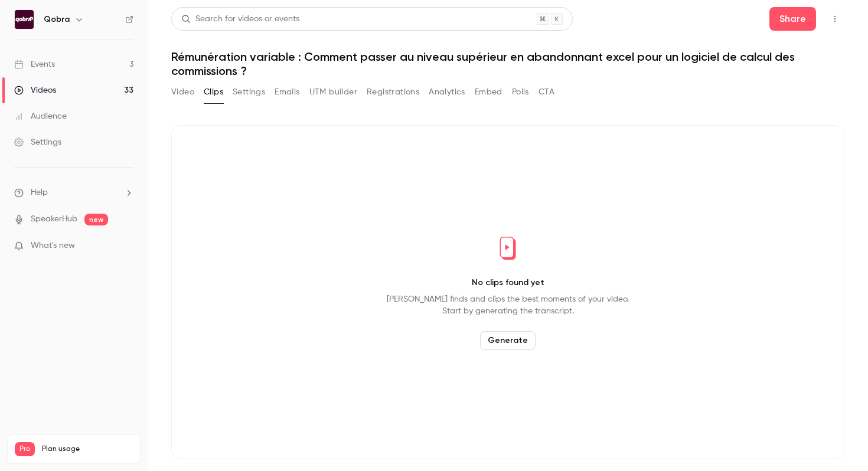  Describe the element at coordinates (393, 92) in the screenshot. I see `button: Registrations` at that location.